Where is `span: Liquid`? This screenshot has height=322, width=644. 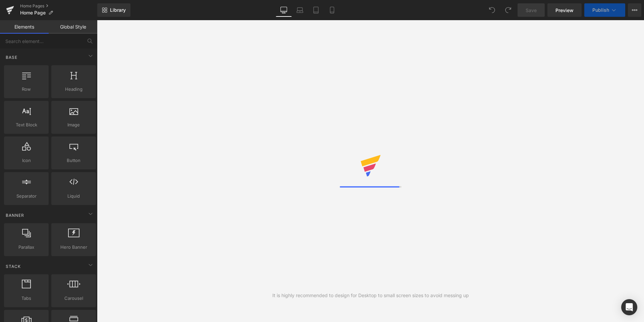
span: Liquid is located at coordinates (73, 196).